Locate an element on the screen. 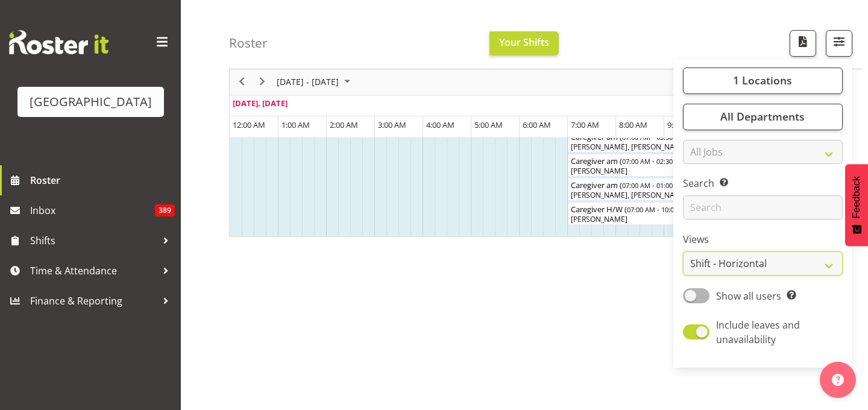 This screenshot has height=410, width=868. button: Download a PDF of the roster according to the set date range. is located at coordinates (803, 43).